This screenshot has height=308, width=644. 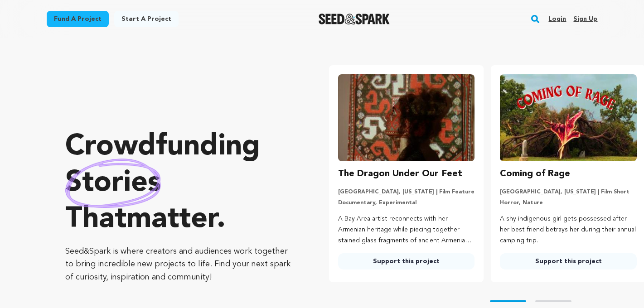 I want to click on p: A shy indigenous girl gets possessed after her best friend betrays her during their annual campin..., so click(x=568, y=230).